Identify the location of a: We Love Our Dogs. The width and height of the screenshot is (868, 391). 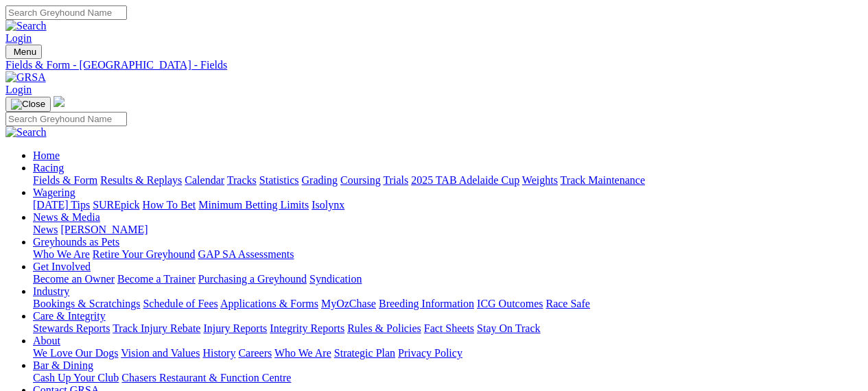
(75, 353).